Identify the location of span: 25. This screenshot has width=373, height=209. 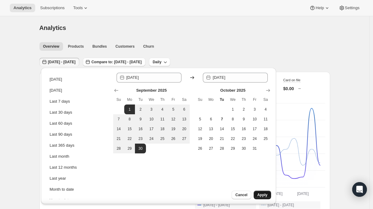
(162, 139).